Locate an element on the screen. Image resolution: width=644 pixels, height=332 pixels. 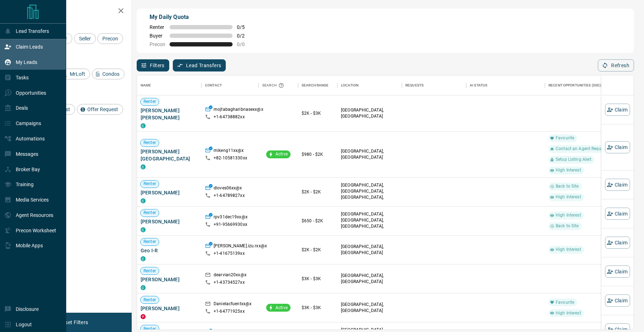
div: property.ca is located at coordinates (143, 317).